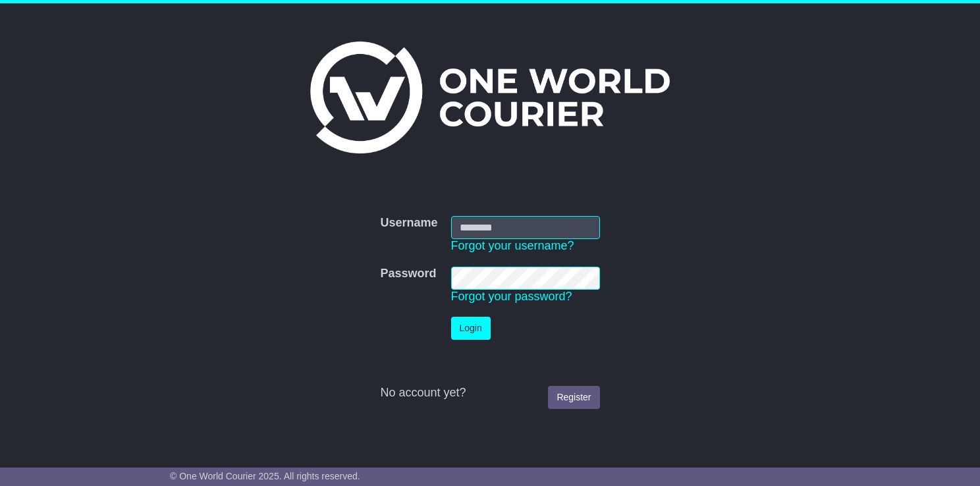  I want to click on label: Password, so click(407, 274).